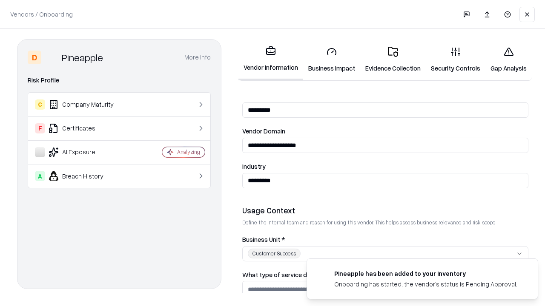  I want to click on div: D, so click(34, 57).